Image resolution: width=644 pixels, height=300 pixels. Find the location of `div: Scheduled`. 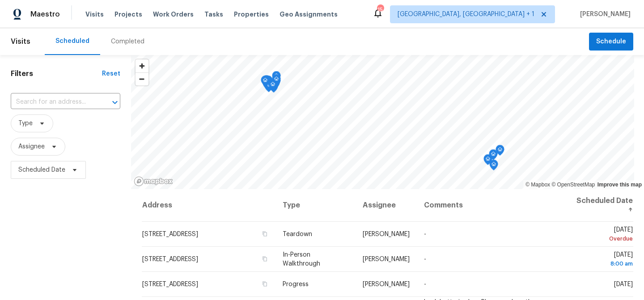

div: Scheduled is located at coordinates (72, 41).